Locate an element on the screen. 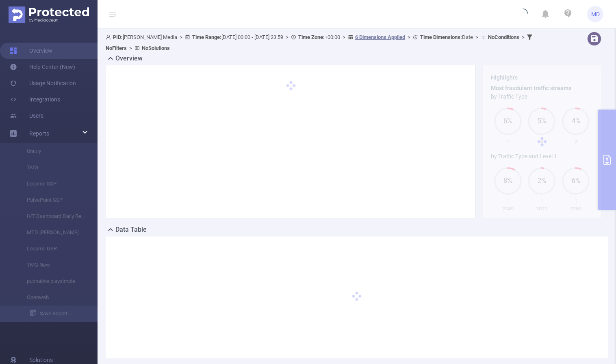 This screenshot has height=364, width=616. span: Reports is located at coordinates (39, 133).